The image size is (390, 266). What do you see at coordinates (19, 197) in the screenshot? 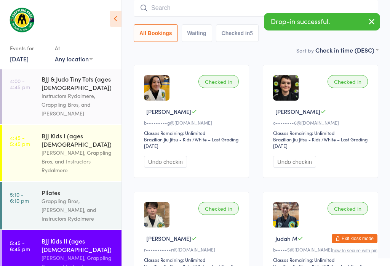
I see `time: 5:10 - 6:10 pm` at bounding box center [19, 197].